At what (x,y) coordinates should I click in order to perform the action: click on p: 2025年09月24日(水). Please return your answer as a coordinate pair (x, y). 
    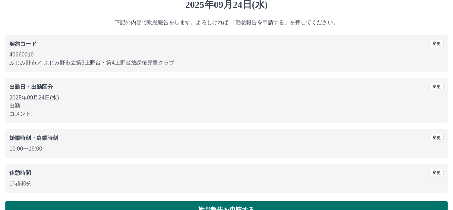
    Looking at the image, I should click on (226, 98).